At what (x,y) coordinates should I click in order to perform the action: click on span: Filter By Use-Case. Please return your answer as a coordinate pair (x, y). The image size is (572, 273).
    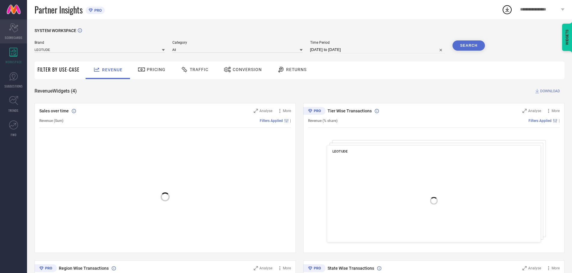
    Looking at the image, I should click on (59, 70).